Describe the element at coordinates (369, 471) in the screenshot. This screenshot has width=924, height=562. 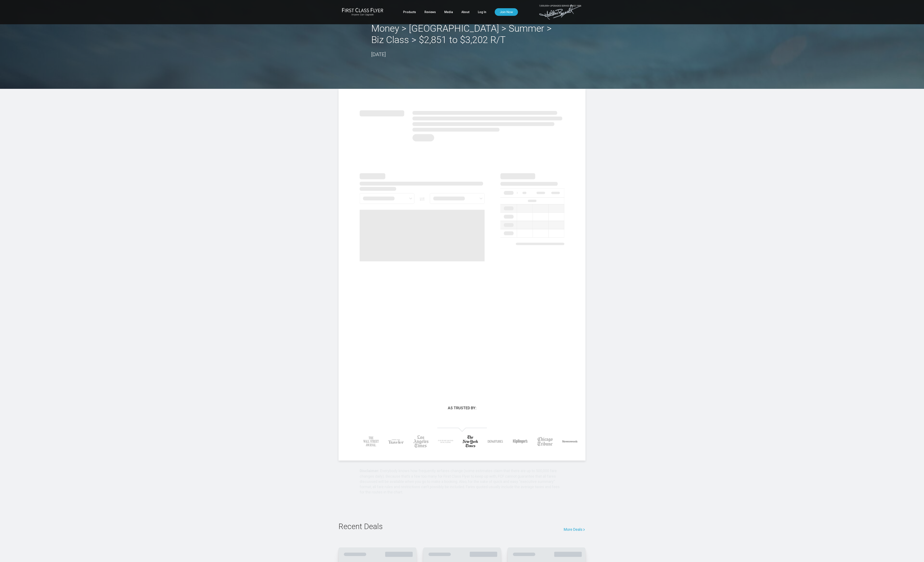
I see `strong: Disclaimer:` at that location.